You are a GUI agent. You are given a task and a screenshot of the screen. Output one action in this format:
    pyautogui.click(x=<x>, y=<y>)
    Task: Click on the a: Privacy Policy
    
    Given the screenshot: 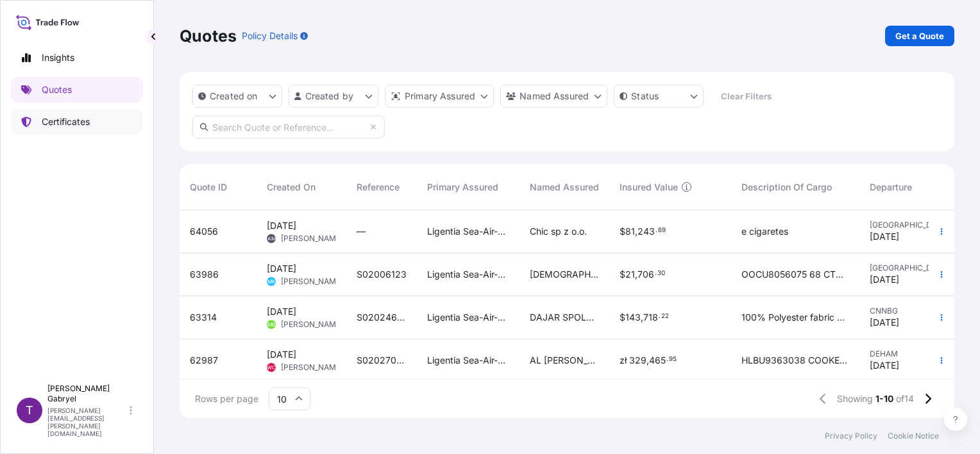 What is the action you would take?
    pyautogui.click(x=851, y=436)
    